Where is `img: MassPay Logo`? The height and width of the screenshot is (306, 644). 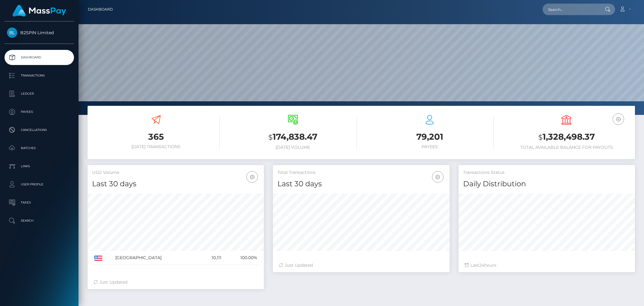
img: MassPay Logo is located at coordinates (39, 11).